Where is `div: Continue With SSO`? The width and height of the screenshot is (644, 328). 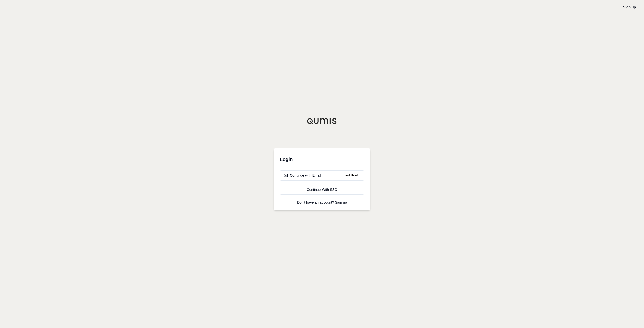 div: Continue With SSO is located at coordinates (322, 190).